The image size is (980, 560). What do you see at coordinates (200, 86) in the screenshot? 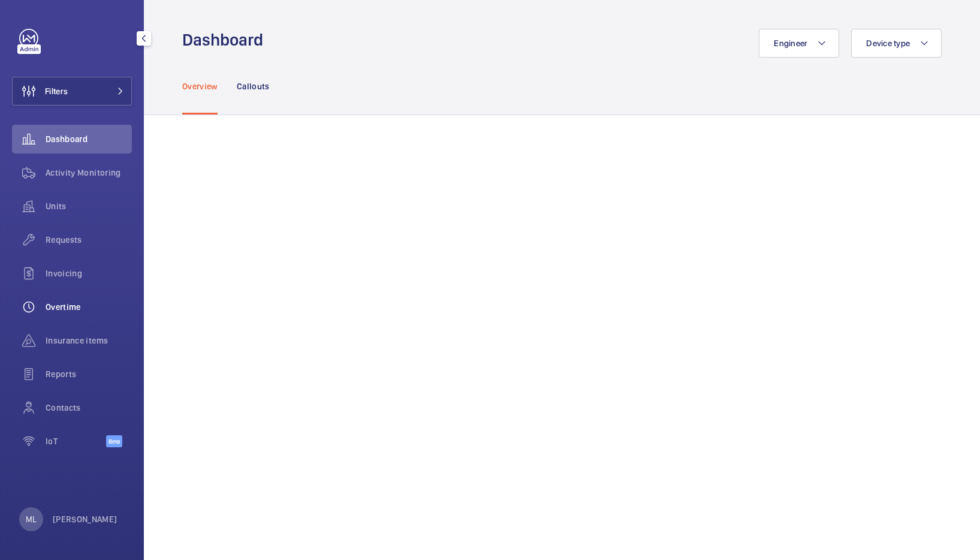
I see `p: Overview` at bounding box center [200, 86].